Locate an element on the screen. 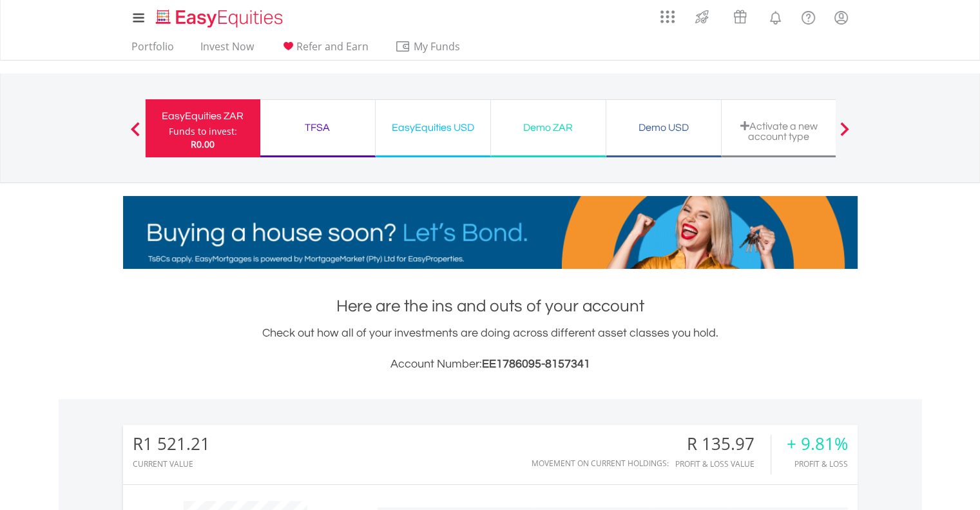 The height and width of the screenshot is (510, 980). div: Activate a new account type is located at coordinates (779, 131).